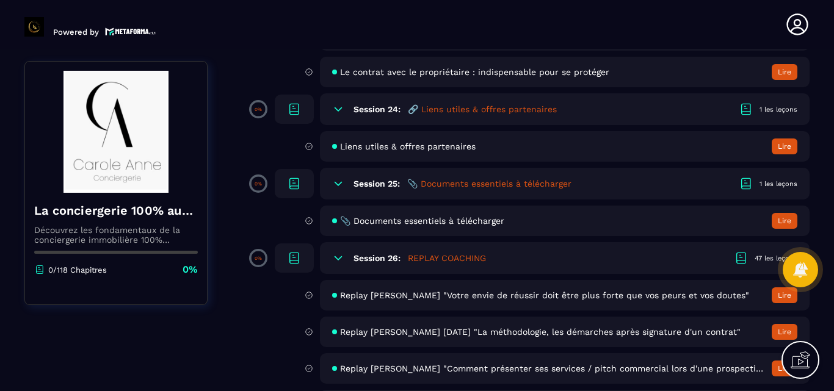 This screenshot has height=391, width=834. What do you see at coordinates (377, 258) in the screenshot?
I see `h6: Session 26:` at bounding box center [377, 258].